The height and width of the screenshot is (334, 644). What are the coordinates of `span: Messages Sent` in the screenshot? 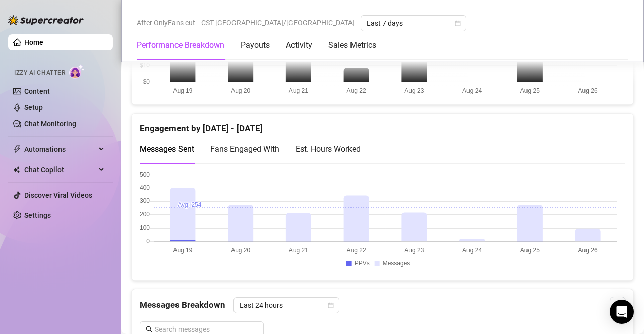 It's located at (167, 149).